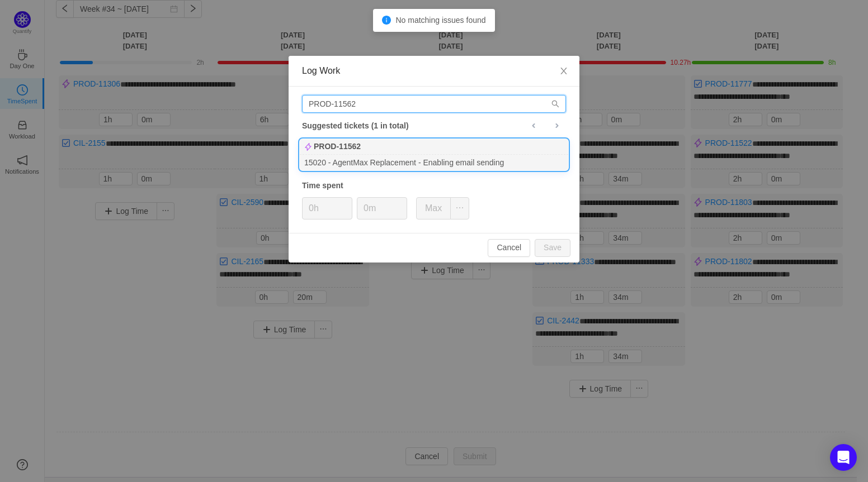 The image size is (868, 482). I want to click on img: 10307, so click(308, 147).